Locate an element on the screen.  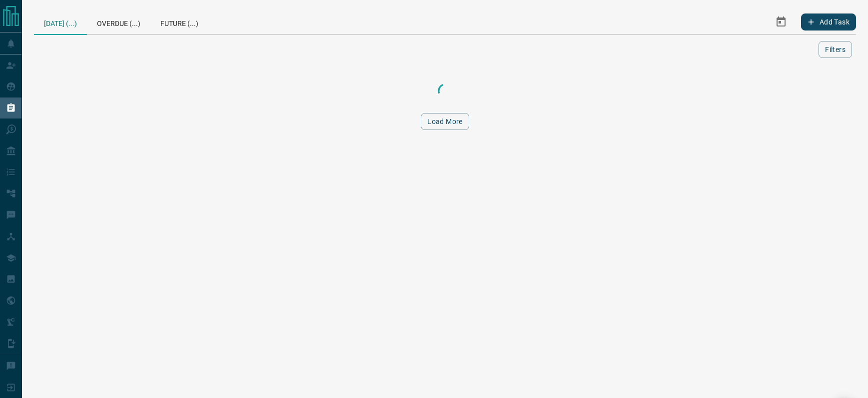
button: Add Task is located at coordinates (829, 22).